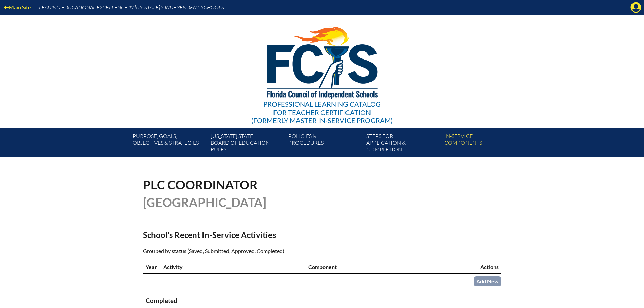 This screenshot has width=644, height=308. Describe the element at coordinates (384, 267) in the screenshot. I see `th: Component` at that location.